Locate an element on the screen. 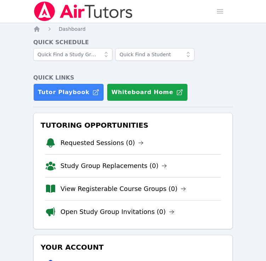 The height and width of the screenshot is (261, 266). h3: Tutoring Opportunities is located at coordinates (133, 125).